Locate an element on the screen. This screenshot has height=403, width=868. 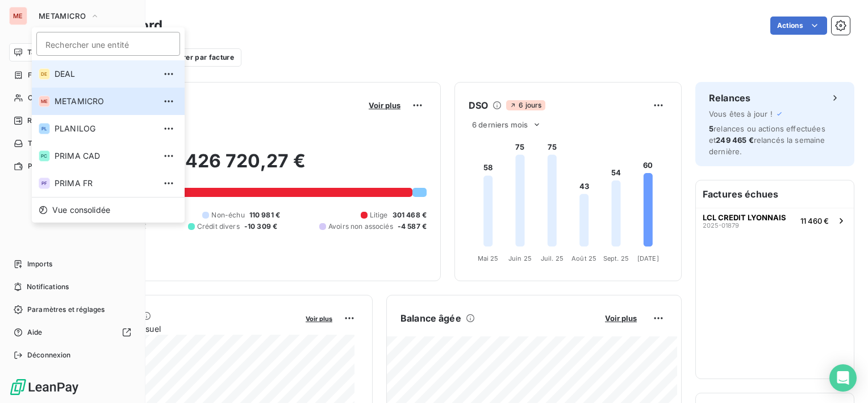
span: DEAL is located at coordinates (104, 73).